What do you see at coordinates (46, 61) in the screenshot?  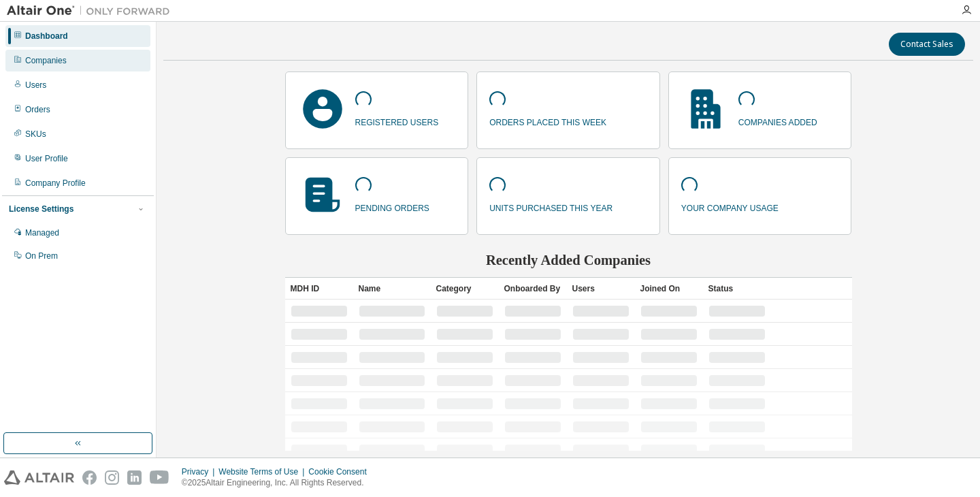 I see `div: Companies` at bounding box center [46, 61].